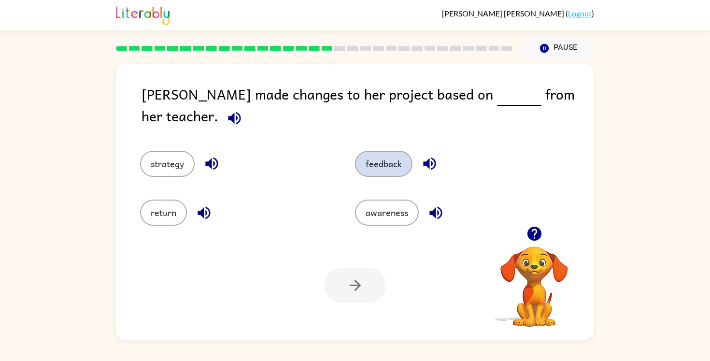  Describe the element at coordinates (384, 164) in the screenshot. I see `button: feedback` at that location.